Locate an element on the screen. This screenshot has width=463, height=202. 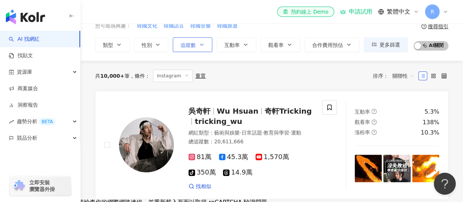
a: 洞察報告 is located at coordinates (23, 105).